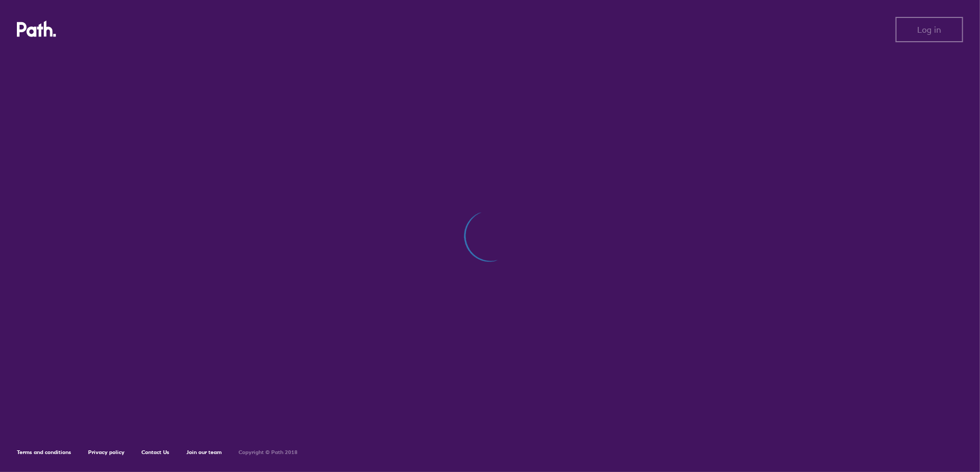  I want to click on h6: Copyright © Path 2018, so click(268, 452).